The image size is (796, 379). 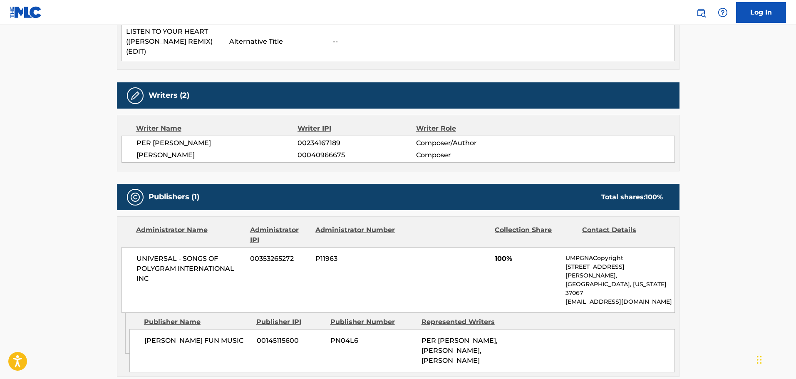 I want to click on img: MLC Logo, so click(x=26, y=12).